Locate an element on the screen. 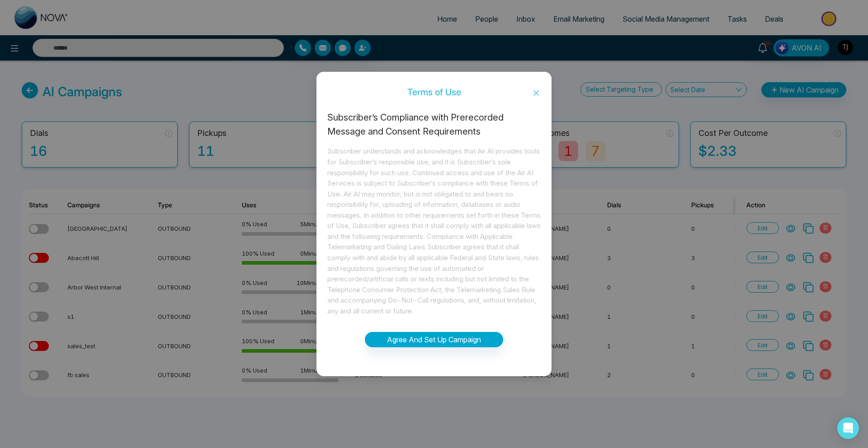 Image resolution: width=868 pixels, height=448 pixels. div: Subscriber understands and acknowledges that Air AI provides tools for Subscriber’s responsible u... is located at coordinates (434, 231).